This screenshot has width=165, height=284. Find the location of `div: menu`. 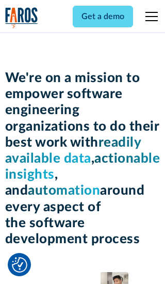

div: menu is located at coordinates (150, 17).